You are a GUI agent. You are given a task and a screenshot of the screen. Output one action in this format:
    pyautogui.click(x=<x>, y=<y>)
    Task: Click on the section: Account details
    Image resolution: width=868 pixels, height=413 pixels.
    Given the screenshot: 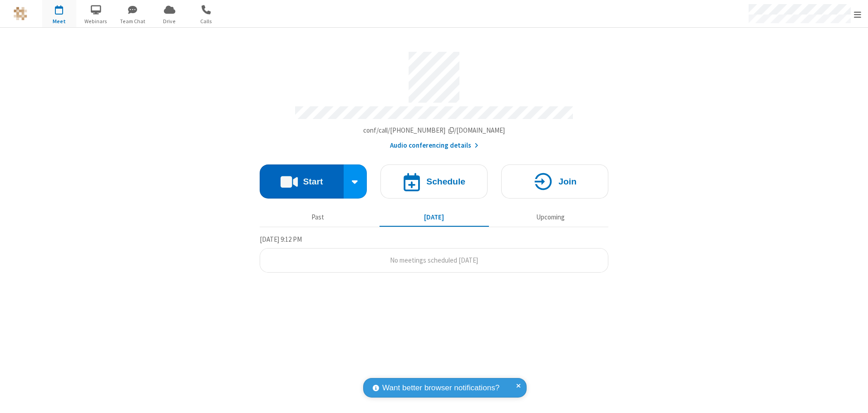 What is the action you would take?
    pyautogui.click(x=434, y=98)
    